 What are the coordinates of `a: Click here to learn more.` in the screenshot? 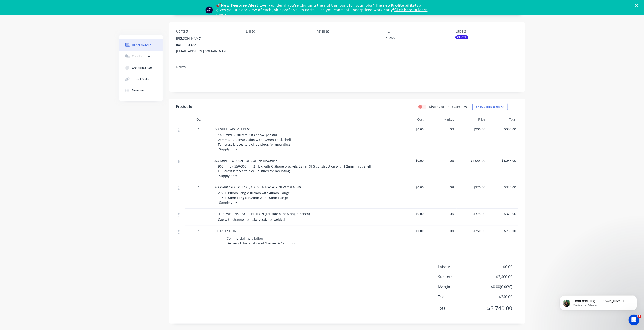 It's located at (322, 12).